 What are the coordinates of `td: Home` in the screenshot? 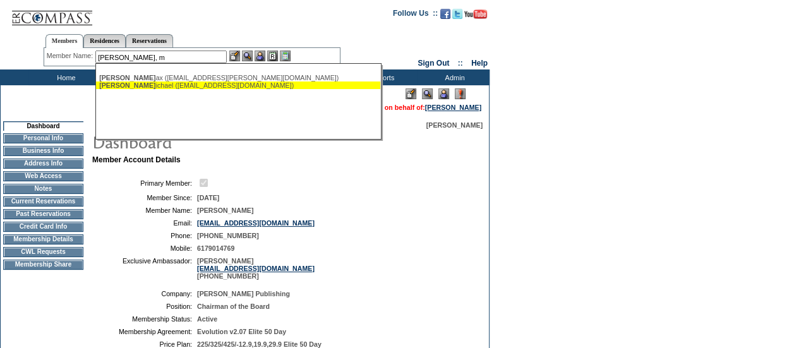 It's located at (64, 77).